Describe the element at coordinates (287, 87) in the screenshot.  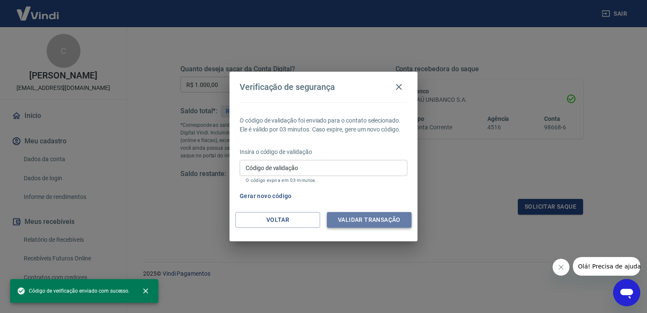
I see `h4: Verificação de segurança` at that location.